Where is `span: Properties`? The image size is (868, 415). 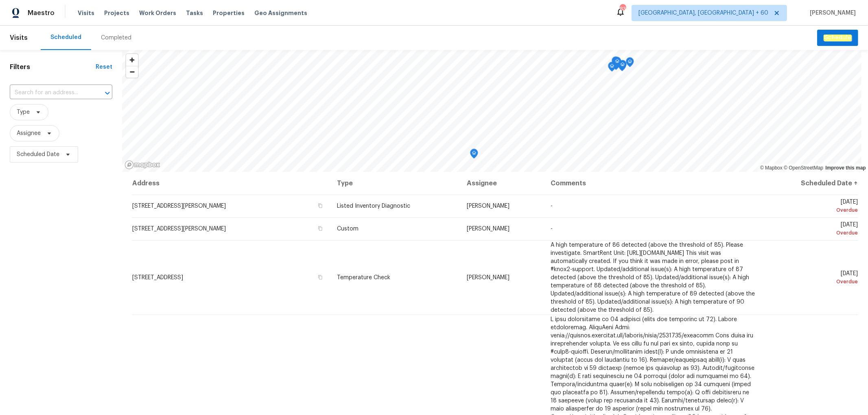 span: Properties is located at coordinates (229, 13).